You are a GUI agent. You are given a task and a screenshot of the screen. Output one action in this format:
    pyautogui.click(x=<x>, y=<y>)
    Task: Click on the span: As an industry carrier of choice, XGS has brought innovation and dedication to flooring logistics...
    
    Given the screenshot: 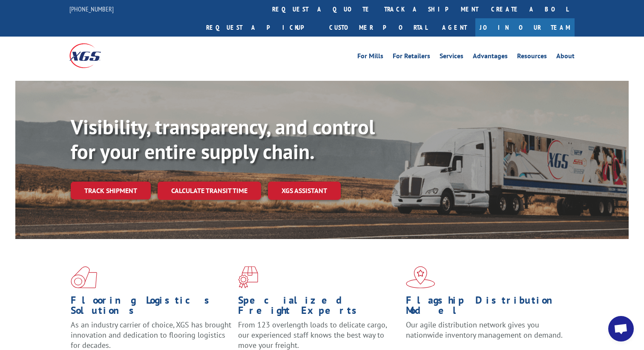 What is the action you would take?
    pyautogui.click(x=151, y=335)
    